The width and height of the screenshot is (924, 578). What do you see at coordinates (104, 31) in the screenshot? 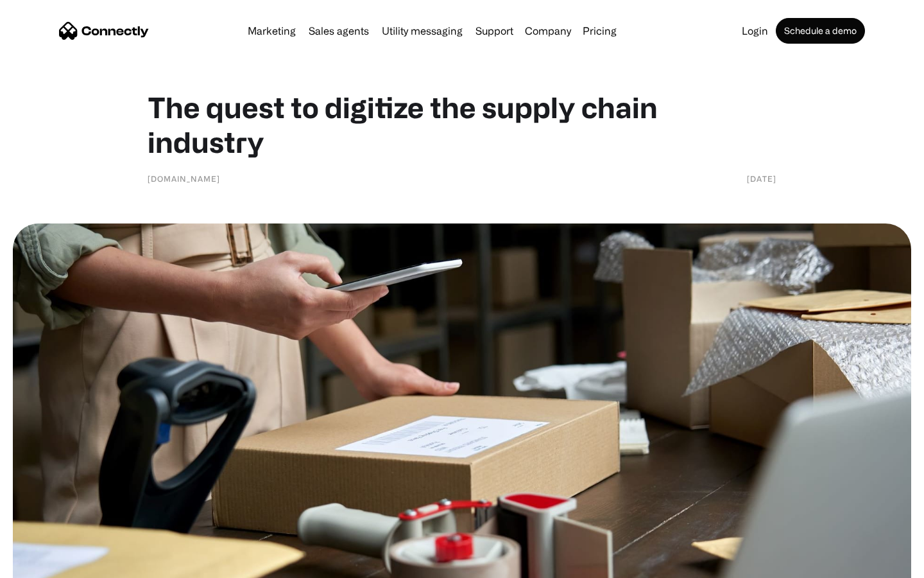
I see `a: home` at bounding box center [104, 31].